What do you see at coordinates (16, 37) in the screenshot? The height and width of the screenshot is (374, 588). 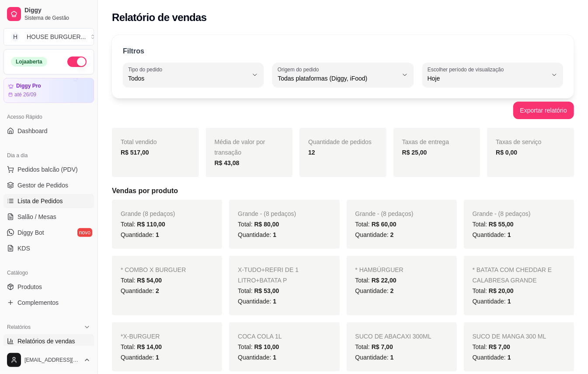 I see `span: H` at bounding box center [16, 37].